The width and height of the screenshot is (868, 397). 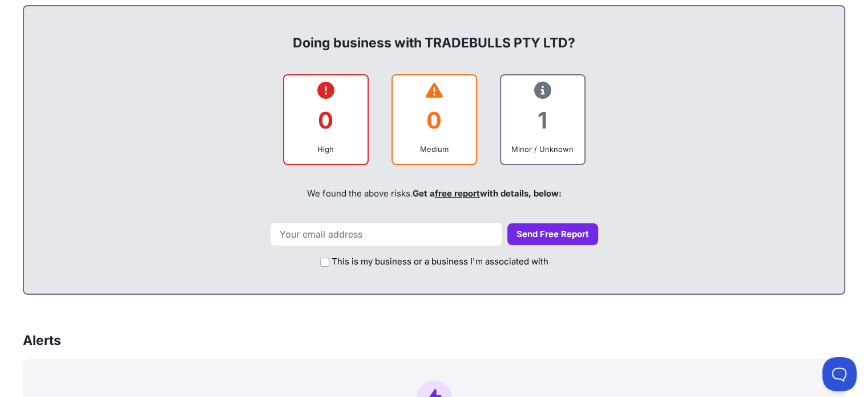 I want to click on a: free report, so click(x=457, y=193).